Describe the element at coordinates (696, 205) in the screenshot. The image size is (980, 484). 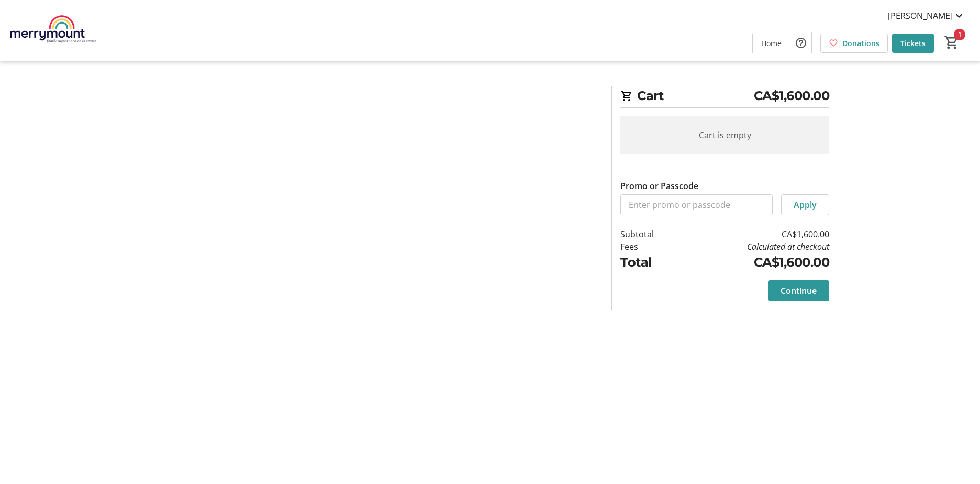
I see `input: Enter promo or passcode` at that location.